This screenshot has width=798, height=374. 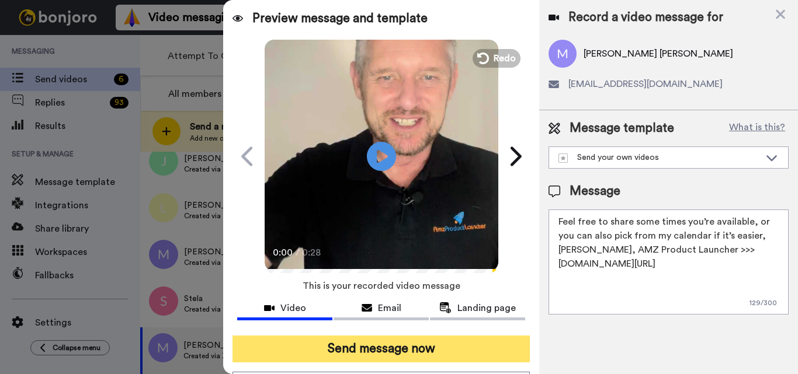 I want to click on span: Message template, so click(x=622, y=129).